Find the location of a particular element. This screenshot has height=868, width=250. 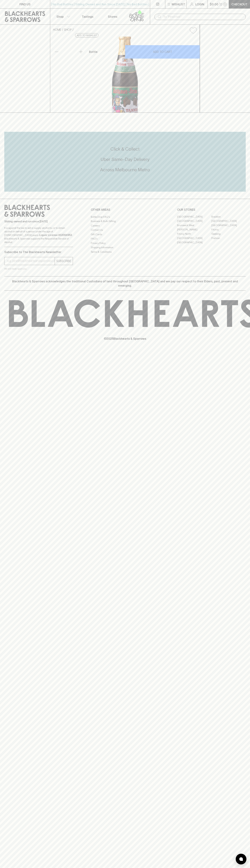

p: OTHER AREAS is located at coordinates (125, 209).